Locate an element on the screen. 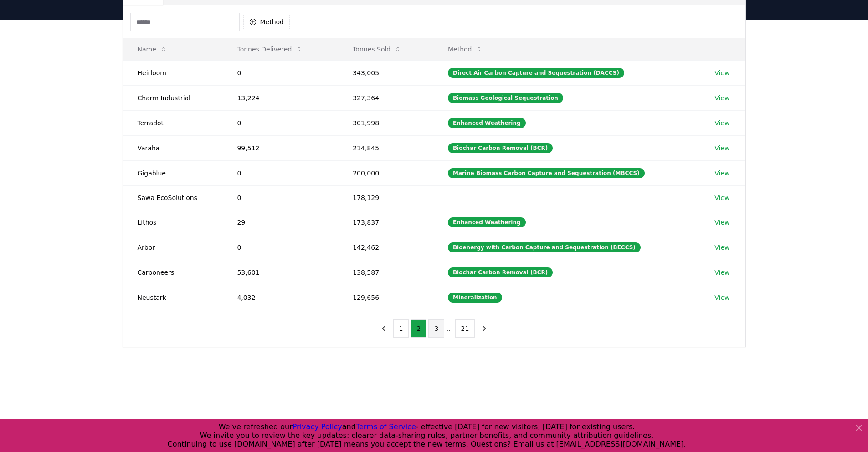 Image resolution: width=868 pixels, height=452 pixels. button: 3 is located at coordinates (436, 329).